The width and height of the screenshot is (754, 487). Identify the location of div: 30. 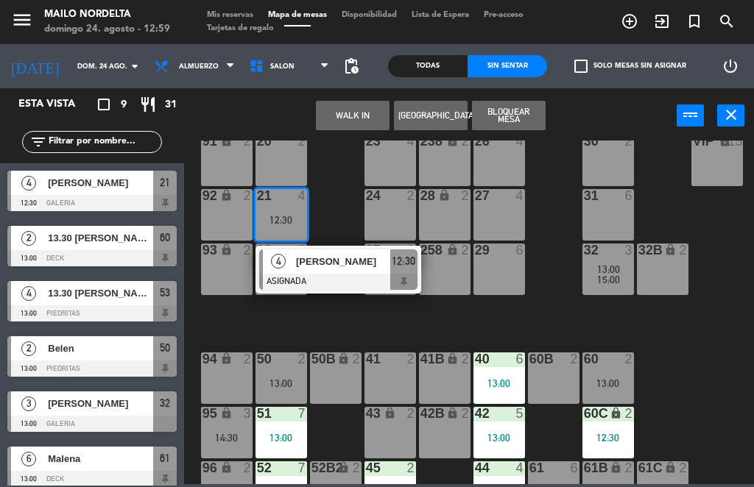
(584, 141).